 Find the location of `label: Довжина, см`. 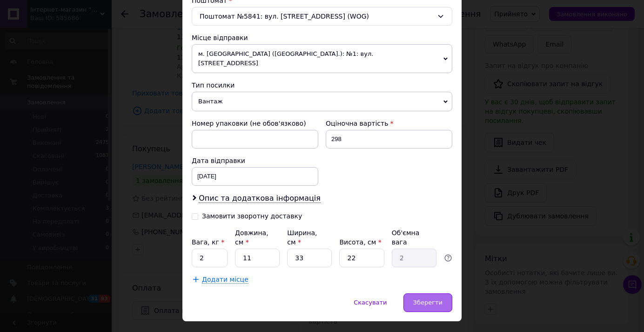

label: Довжина, см is located at coordinates (252, 237).